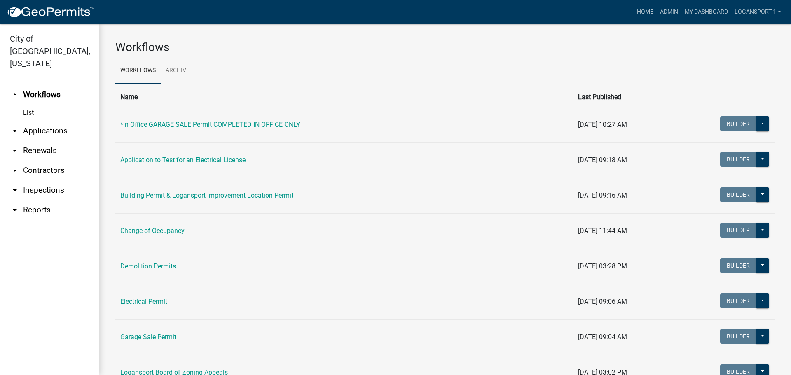 Image resolution: width=791 pixels, height=375 pixels. Describe the element at coordinates (344, 97) in the screenshot. I see `th: Name` at that location.